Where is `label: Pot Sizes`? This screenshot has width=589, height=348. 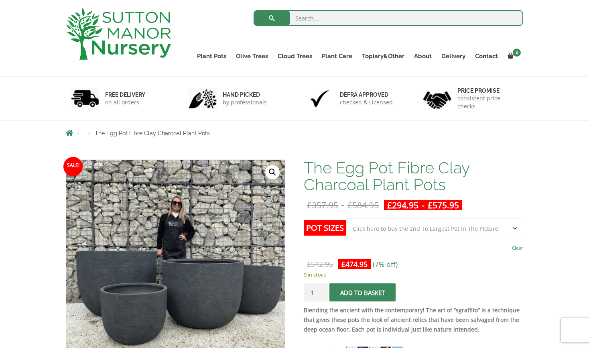
label: Pot Sizes is located at coordinates (325, 227).